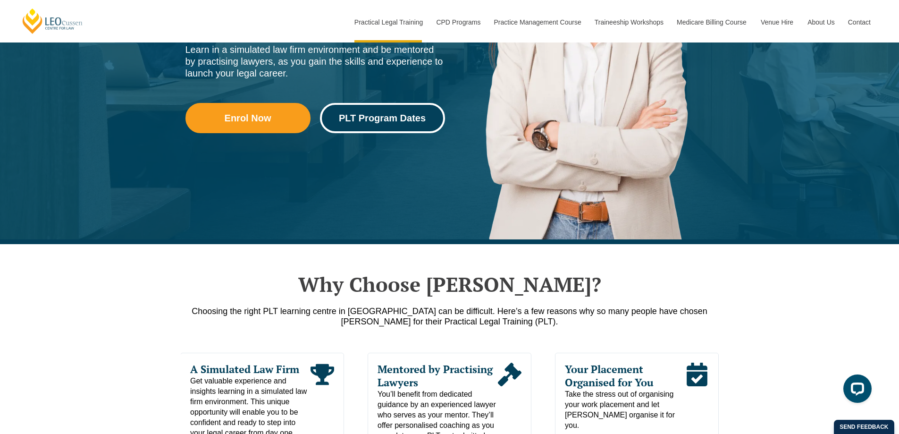 This screenshot has height=434, width=899. What do you see at coordinates (712, 22) in the screenshot?
I see `a: Medicare Billing Course` at bounding box center [712, 22].